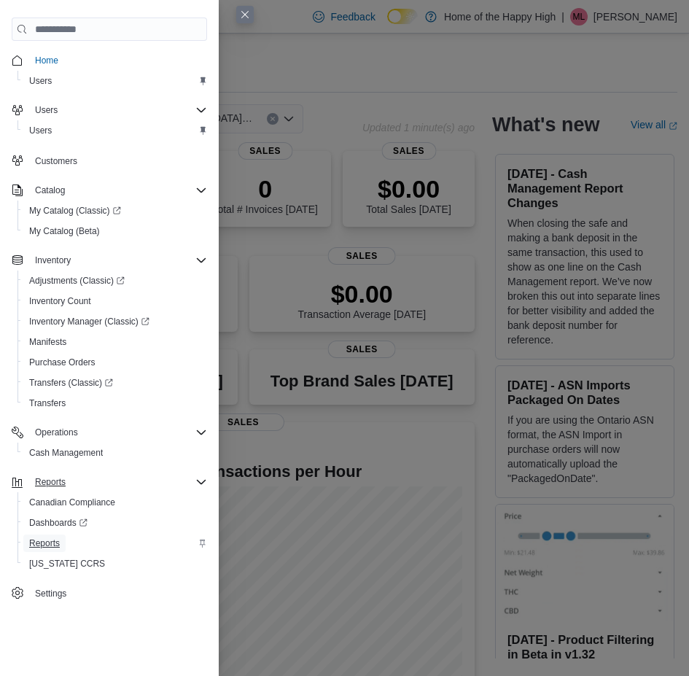 Image resolution: width=689 pixels, height=676 pixels. I want to click on button: Canadian Compliance, so click(115, 502).